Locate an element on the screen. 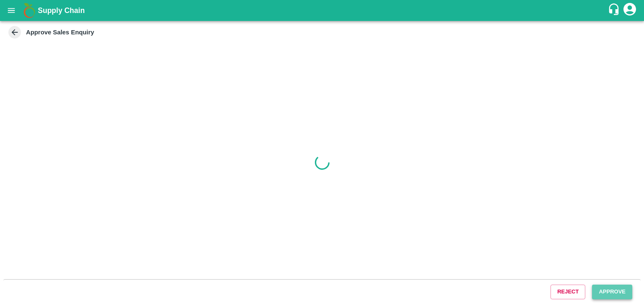  div: customer-support is located at coordinates (615, 10).